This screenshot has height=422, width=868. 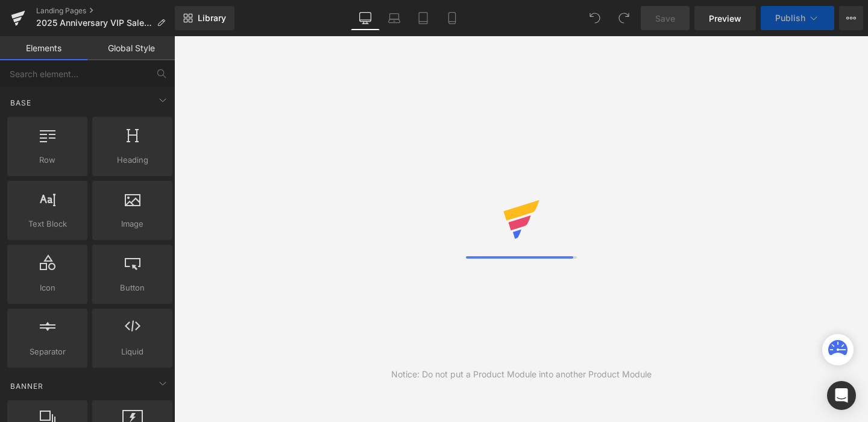 I want to click on span: Image, so click(x=132, y=224).